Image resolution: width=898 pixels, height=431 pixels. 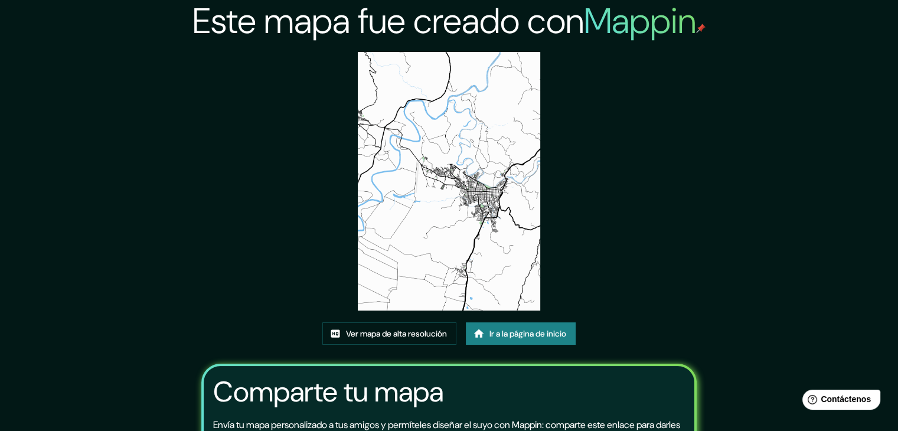 What do you see at coordinates (528, 334) in the screenshot?
I see `font: Ir a la página de inicio` at bounding box center [528, 334].